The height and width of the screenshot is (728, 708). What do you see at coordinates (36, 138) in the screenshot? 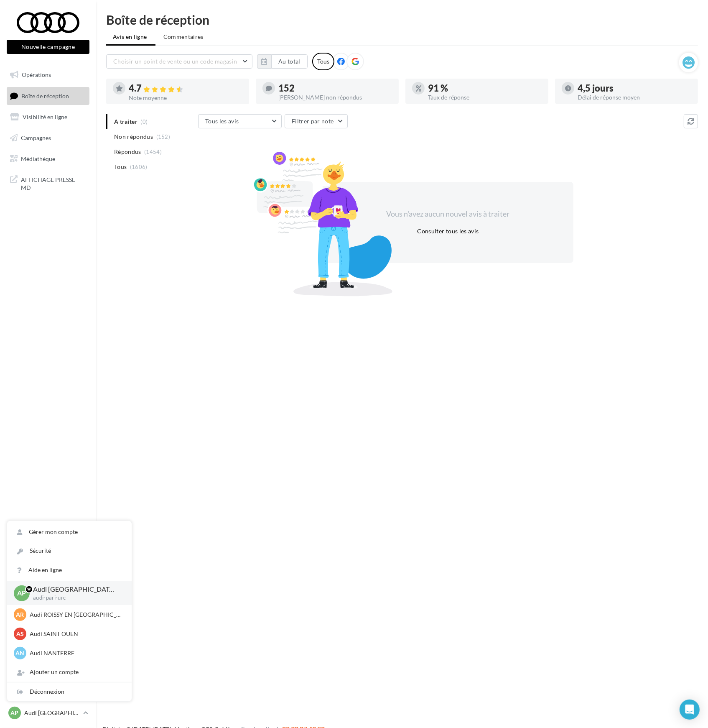
I see `span: Campagnes` at bounding box center [36, 138].